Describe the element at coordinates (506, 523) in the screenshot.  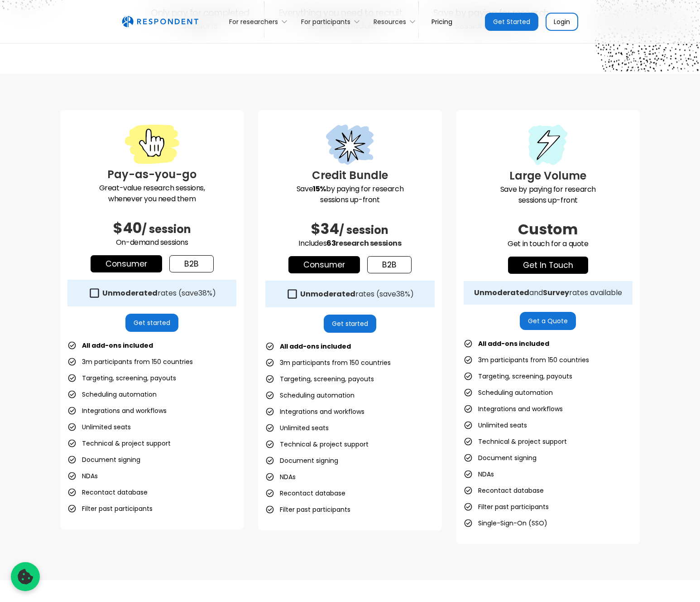
I see `li: Single-Sign-On (SSO)` at that location.